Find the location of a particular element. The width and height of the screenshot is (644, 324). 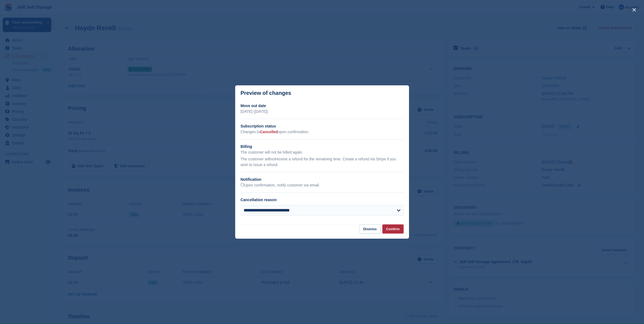

h2: Subscription status is located at coordinates (322, 126).